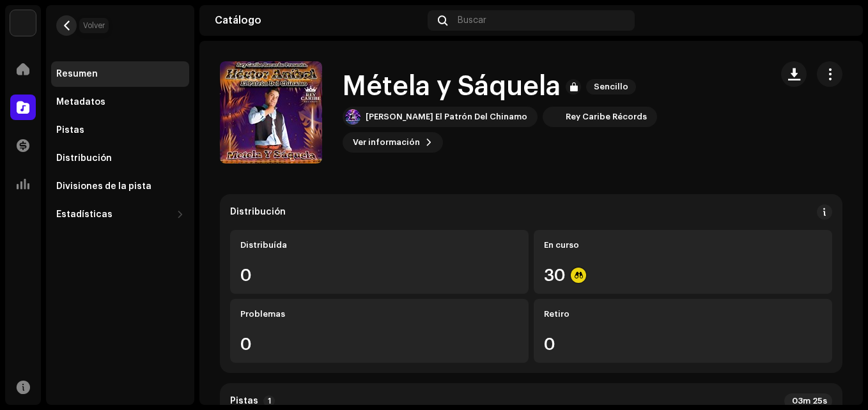 Image resolution: width=868 pixels, height=410 pixels. What do you see at coordinates (23, 23) in the screenshot?
I see `img: 297a105e-aa6c-4183-9ff4-27133c00f2e2` at bounding box center [23, 23].